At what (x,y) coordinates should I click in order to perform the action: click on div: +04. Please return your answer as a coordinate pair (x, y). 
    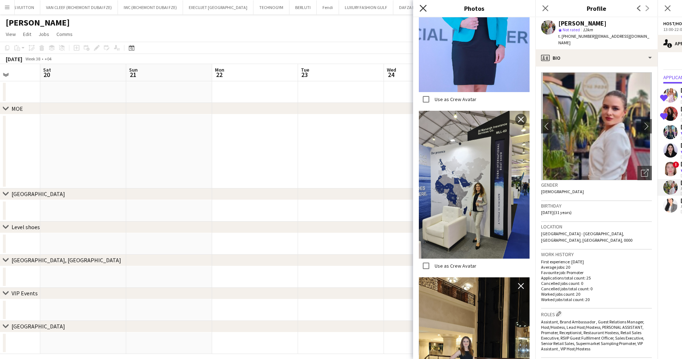
    Looking at the image, I should click on (48, 59).